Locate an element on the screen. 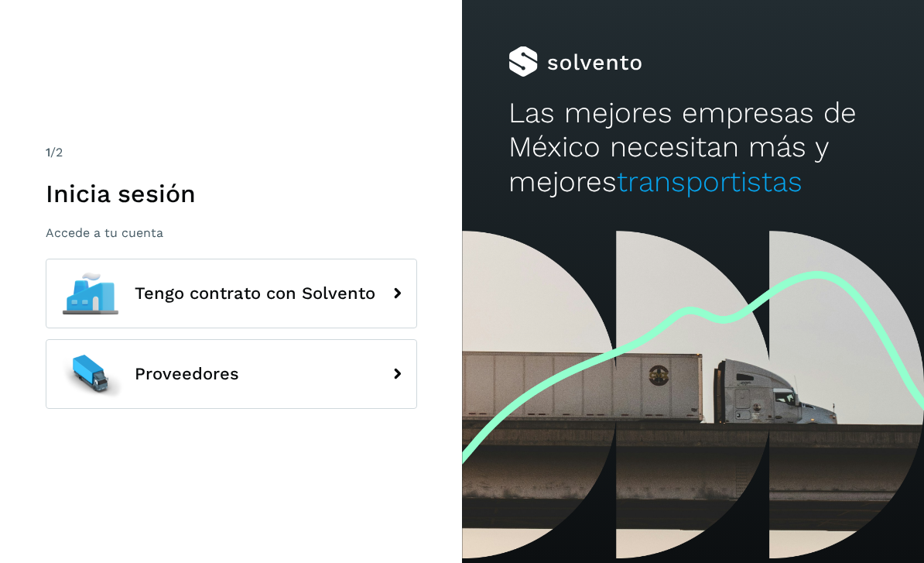  button: Proveedores is located at coordinates (232, 374).